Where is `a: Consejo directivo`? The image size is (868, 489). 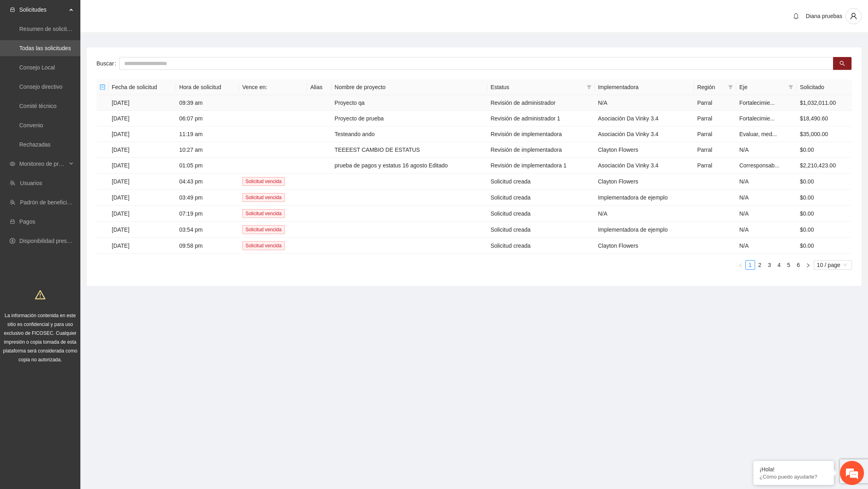
a: Consejo directivo is located at coordinates (40, 87).